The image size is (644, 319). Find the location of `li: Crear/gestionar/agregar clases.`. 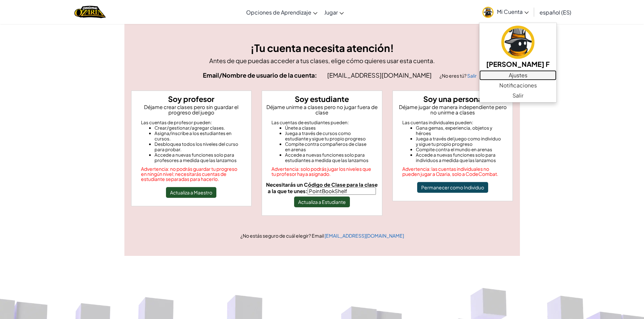

li: Crear/gestionar/agregar clases. is located at coordinates (198, 128).